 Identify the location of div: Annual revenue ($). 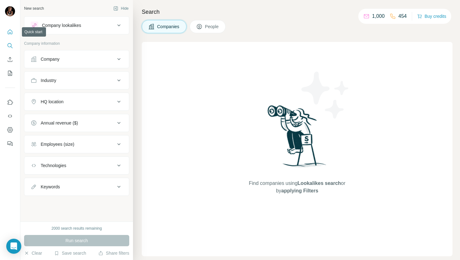
(59, 123).